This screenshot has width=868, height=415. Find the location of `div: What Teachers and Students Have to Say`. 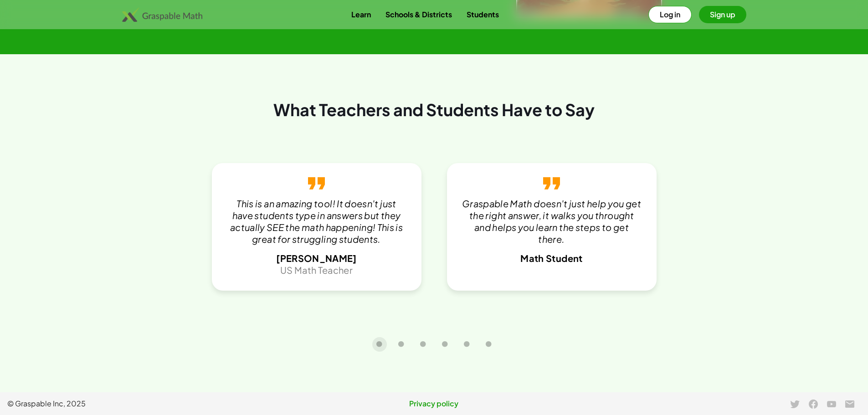

div: What Teachers and Students Have to Say is located at coordinates (434, 89).